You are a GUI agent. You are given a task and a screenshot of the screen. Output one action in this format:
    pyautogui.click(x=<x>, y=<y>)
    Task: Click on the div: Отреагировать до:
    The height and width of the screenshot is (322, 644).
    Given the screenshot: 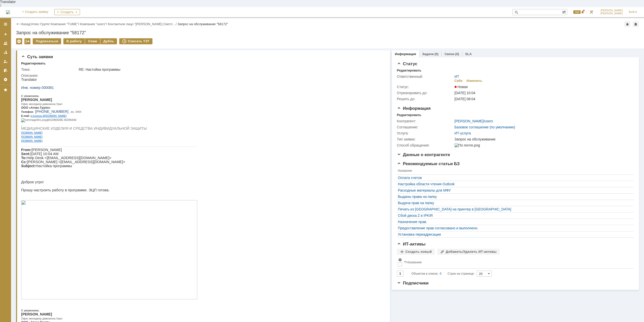 What is the action you would take?
    pyautogui.click(x=425, y=93)
    